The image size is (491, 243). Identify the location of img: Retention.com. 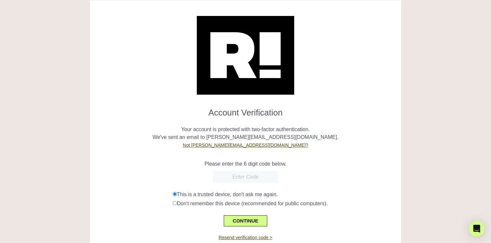
(246, 55).